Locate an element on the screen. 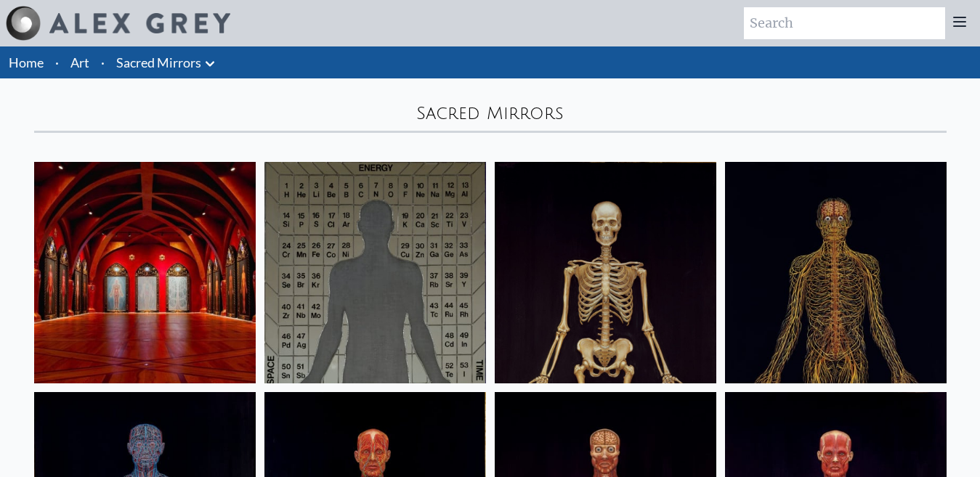  img: Material World is located at coordinates (375, 272).